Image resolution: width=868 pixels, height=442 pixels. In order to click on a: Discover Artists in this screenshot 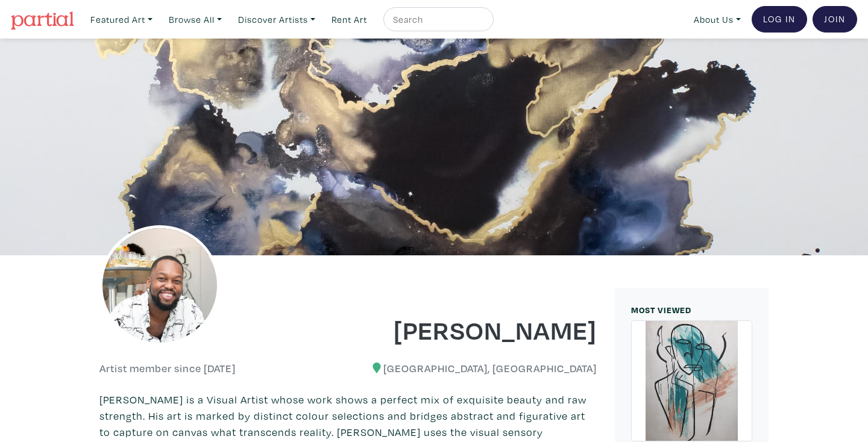, I will do `click(277, 20)`.